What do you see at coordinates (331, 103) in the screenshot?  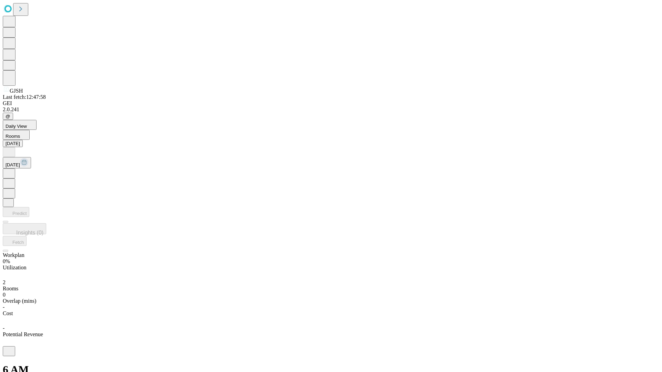 I see `div: GEI` at bounding box center [331, 103].